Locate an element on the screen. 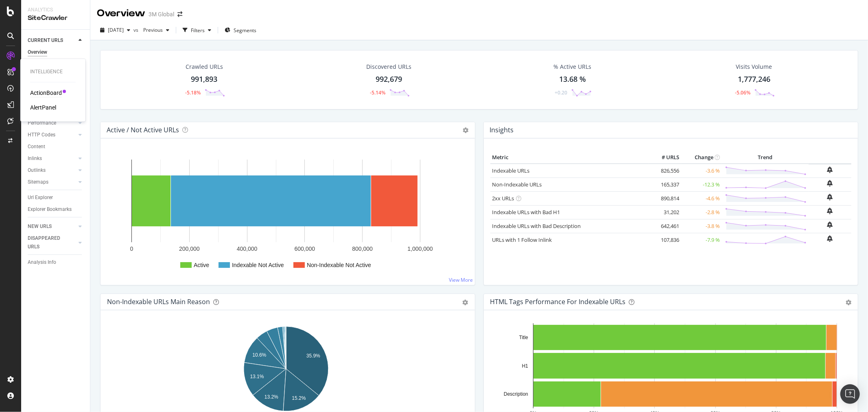  div: arrow-right-arrow-left is located at coordinates (180, 14).